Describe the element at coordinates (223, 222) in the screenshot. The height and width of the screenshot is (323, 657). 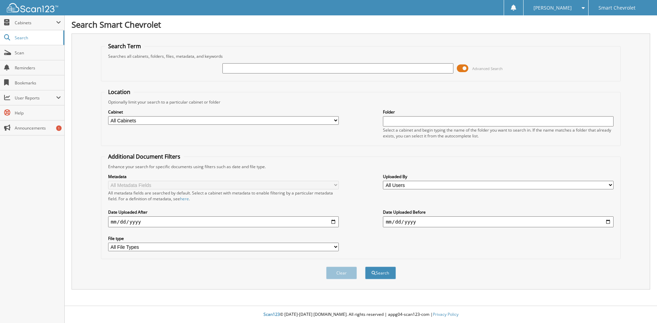
I see `input: start` at that location.